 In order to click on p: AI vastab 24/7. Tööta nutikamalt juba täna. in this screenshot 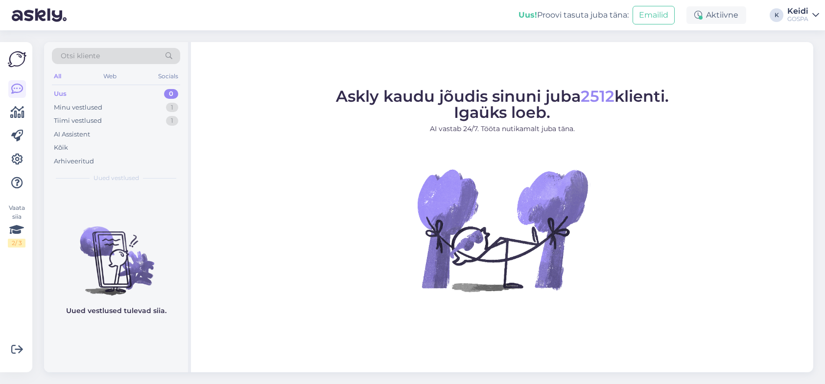, I will do `click(502, 129)`.